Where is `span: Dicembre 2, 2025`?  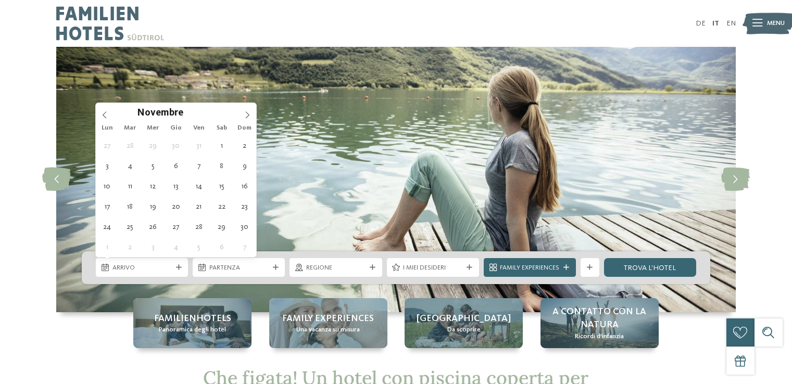 span: Dicembre 2, 2025 is located at coordinates (130, 247).